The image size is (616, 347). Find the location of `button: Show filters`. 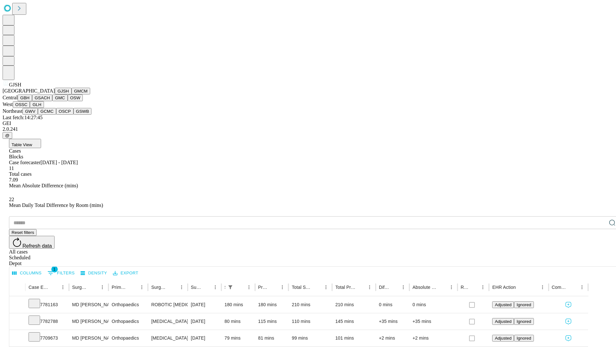

button: Show filters is located at coordinates (61, 273).